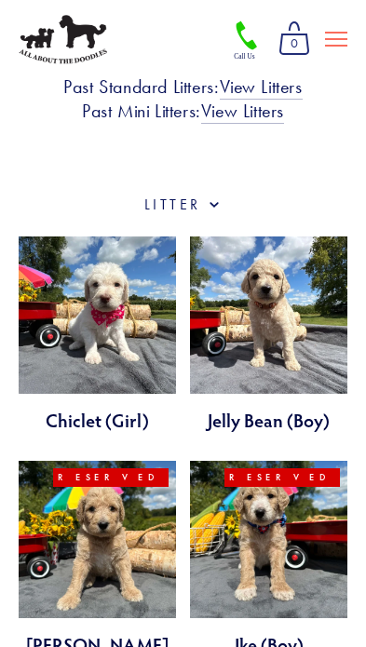  Describe the element at coordinates (183, 99) in the screenshot. I see `h3: Past Standard Litters: Past Mini Litters:` at that location.